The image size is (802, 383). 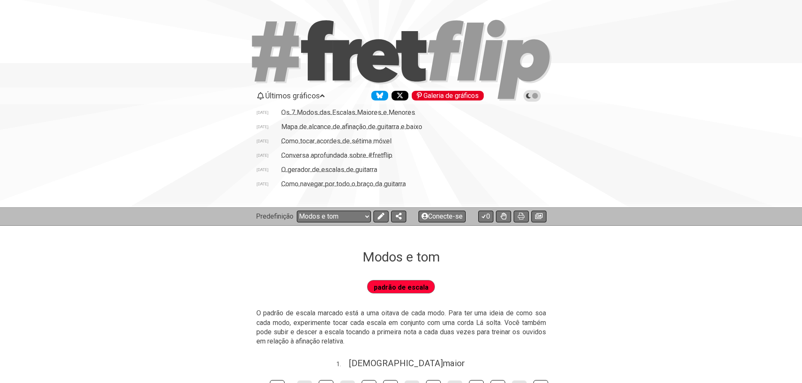 I want to click on span: Alternar tema claro/escuro, so click(x=532, y=96).